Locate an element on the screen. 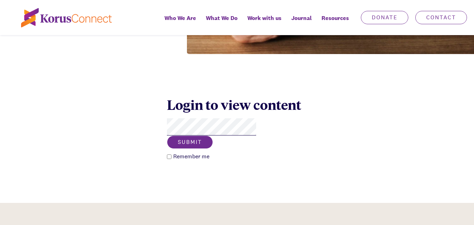  a: Contact is located at coordinates (441, 18).